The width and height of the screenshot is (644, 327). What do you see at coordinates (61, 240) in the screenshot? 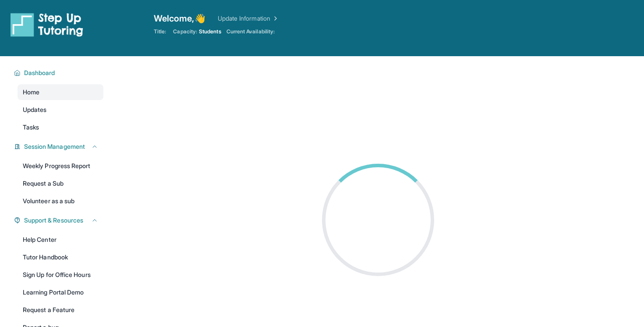
I see `a: Help Center` at bounding box center [61, 240].